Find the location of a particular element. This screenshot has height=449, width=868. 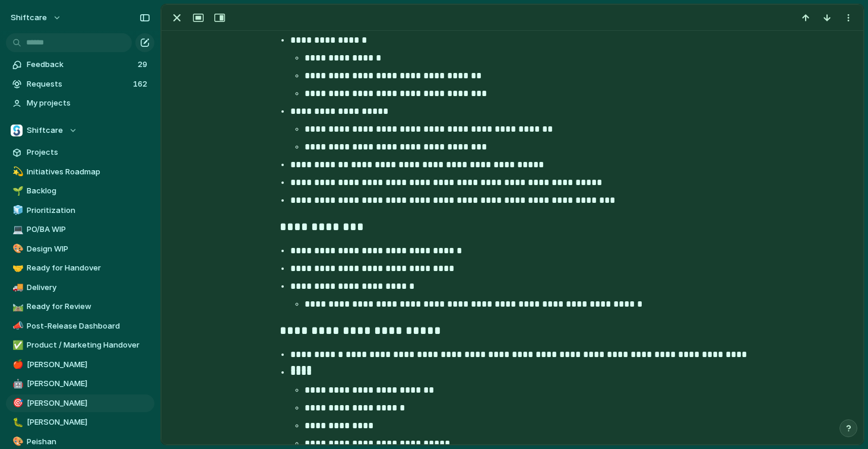

span: Product / Marketing Handover is located at coordinates (88, 345).